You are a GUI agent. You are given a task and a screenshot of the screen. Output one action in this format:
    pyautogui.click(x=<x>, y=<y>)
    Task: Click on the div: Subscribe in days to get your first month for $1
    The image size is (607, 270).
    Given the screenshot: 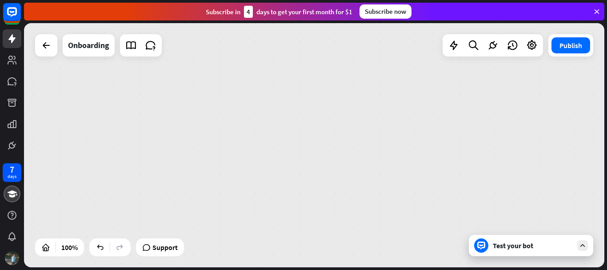 What is the action you would take?
    pyautogui.click(x=279, y=12)
    